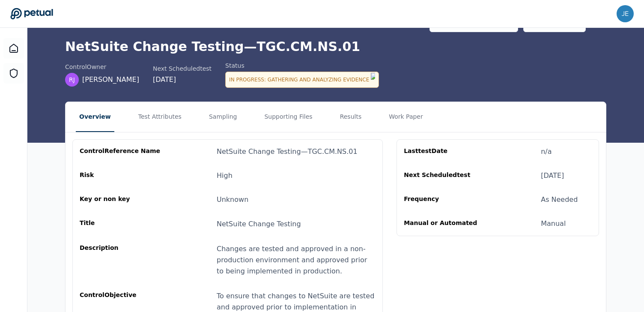 The height and width of the screenshot is (312, 644). I want to click on nav: Tabs, so click(336, 117).